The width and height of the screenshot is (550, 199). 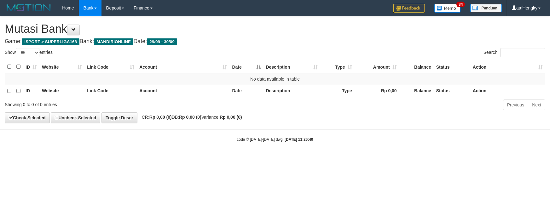 What do you see at coordinates (183, 67) in the screenshot?
I see `th: Account: activate to sort column ascending` at bounding box center [183, 67].